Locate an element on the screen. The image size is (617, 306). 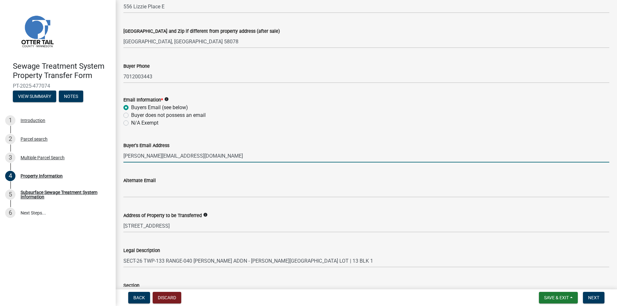
label: Address of Property to be Transferred is located at coordinates (163, 216).